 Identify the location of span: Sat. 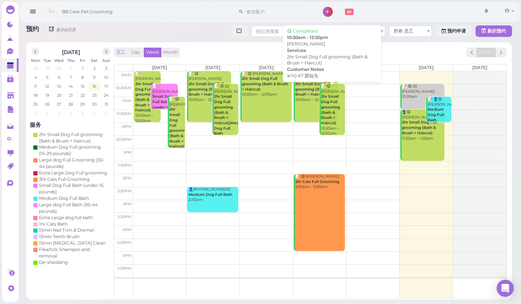
(94, 60).